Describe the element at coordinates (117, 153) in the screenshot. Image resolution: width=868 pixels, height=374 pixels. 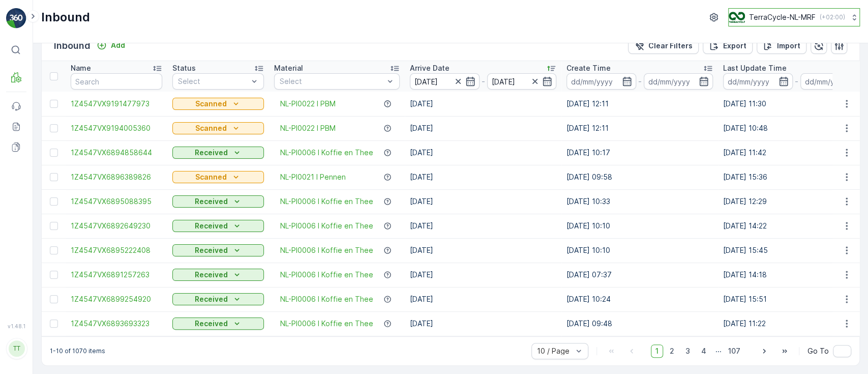
I see `a: 1Z4547VX6894858644` at that location.